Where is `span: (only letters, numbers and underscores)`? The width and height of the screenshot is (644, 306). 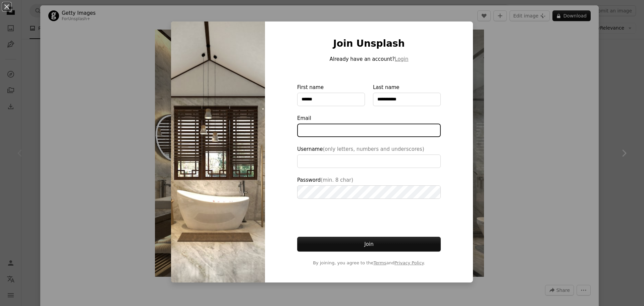
span: (only letters, numbers and underscores) is located at coordinates (373, 149).